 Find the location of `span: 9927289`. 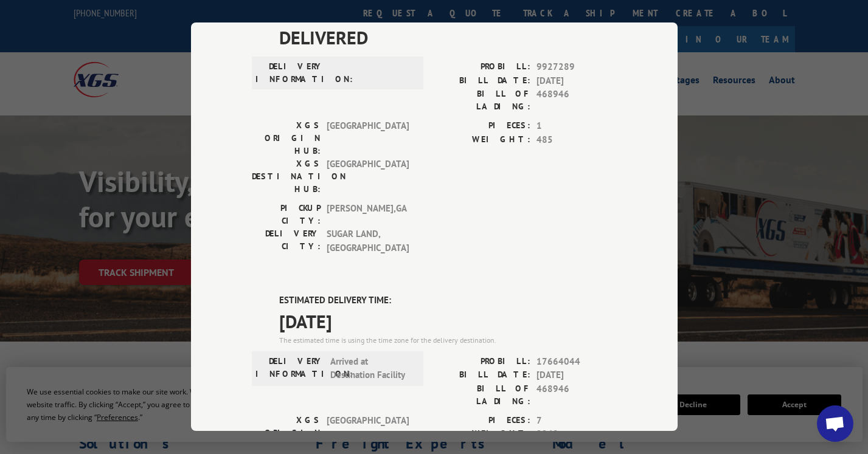

span: 9927289 is located at coordinates (576, 67).